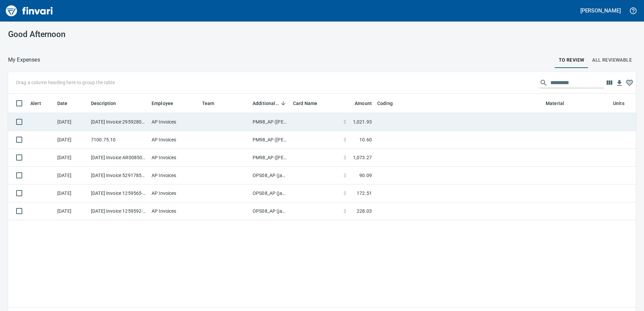 This screenshot has height=311, width=644. What do you see at coordinates (365, 139) in the screenshot?
I see `span: 10.60` at bounding box center [365, 139].